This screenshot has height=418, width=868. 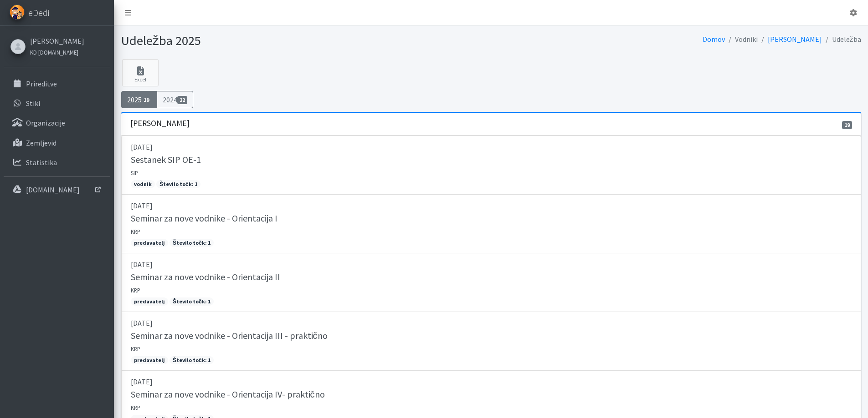 I want to click on span: 22, so click(x=182, y=100).